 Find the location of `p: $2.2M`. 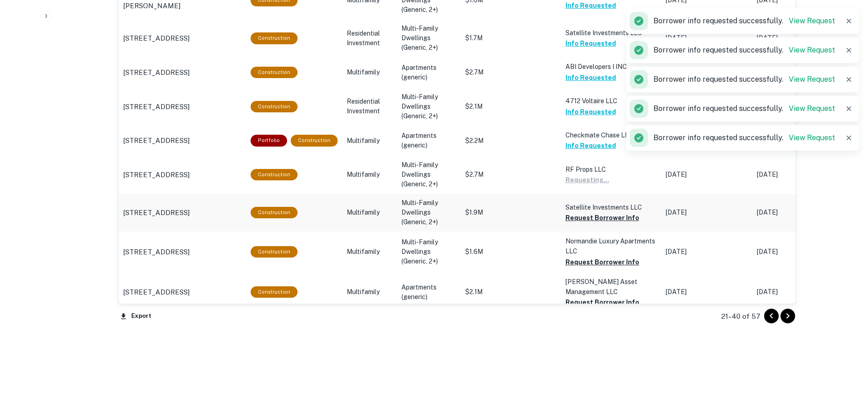

p: $2.2M is located at coordinates (511, 141).